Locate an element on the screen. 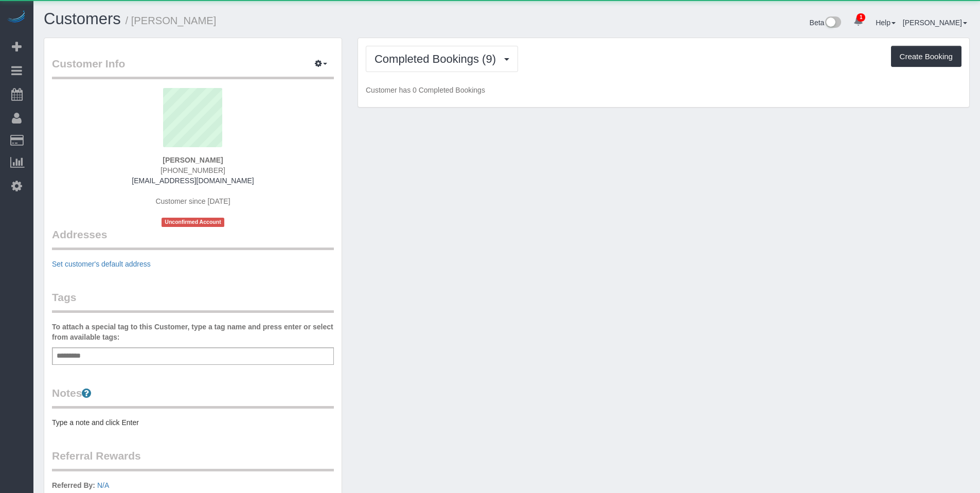  p: Customer has 0 Completed Bookings is located at coordinates (664, 90).